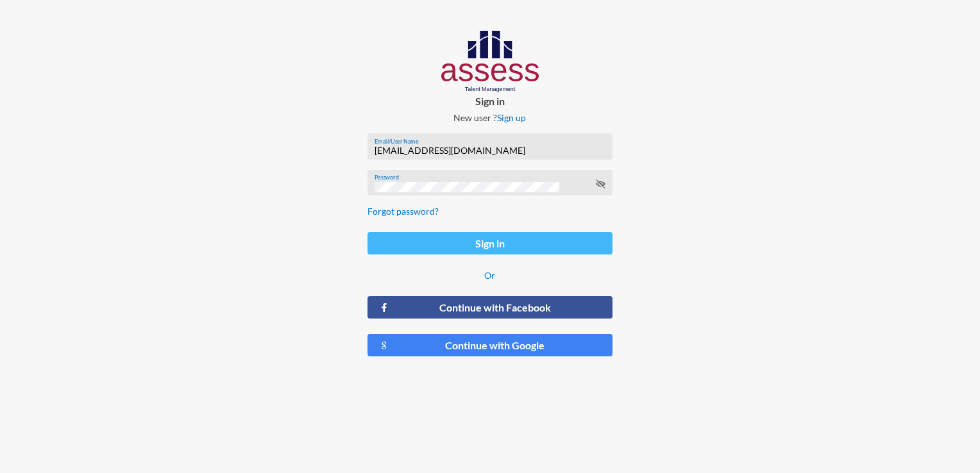 This screenshot has height=473, width=980. Describe the element at coordinates (490, 62) in the screenshot. I see `img: AssessLogoo.svg` at that location.